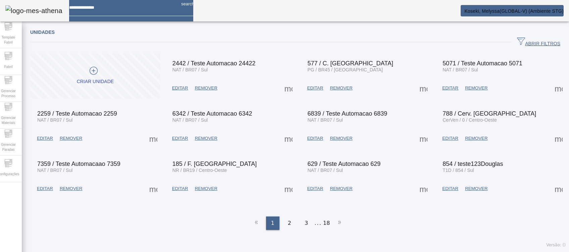 The width and height of the screenshot is (569, 252). Describe the element at coordinates (42, 32) in the screenshot. I see `span: Unidades` at that location.